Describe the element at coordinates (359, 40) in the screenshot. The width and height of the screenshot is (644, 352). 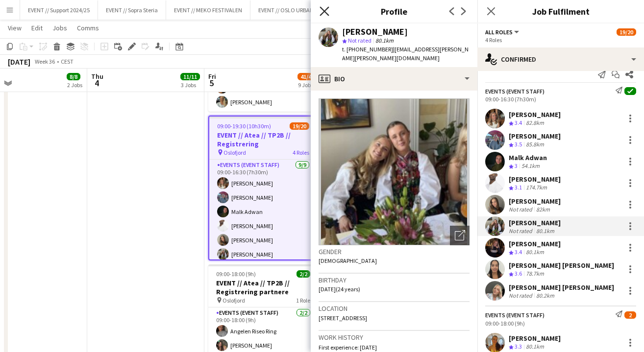
I see `span: Not rated` at that location.